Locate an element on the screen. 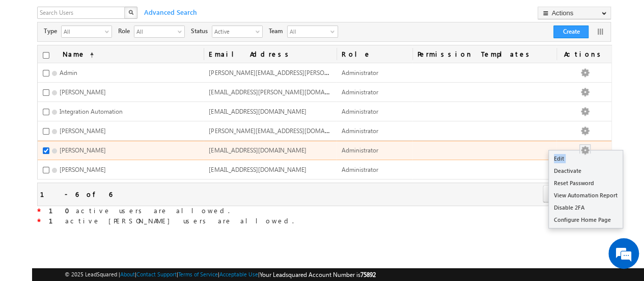  button: Actions is located at coordinates (574, 13).